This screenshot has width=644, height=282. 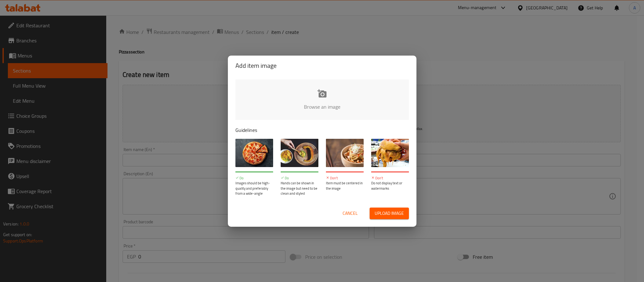 What do you see at coordinates (390, 186) in the screenshot?
I see `p: Do not display text or watermarks` at bounding box center [390, 186].